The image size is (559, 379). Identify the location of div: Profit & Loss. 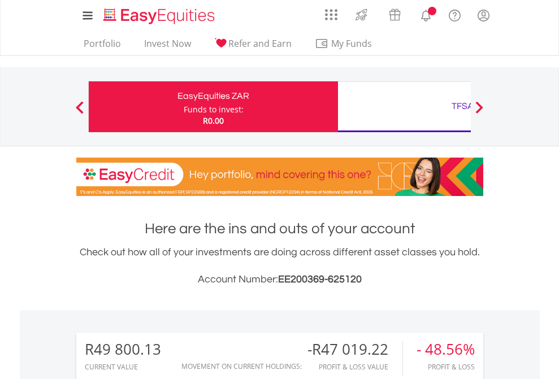
(445, 367).